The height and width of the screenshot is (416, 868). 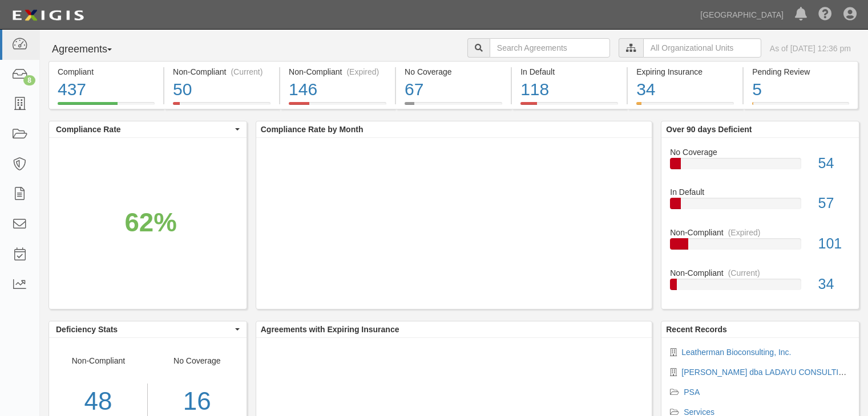 What do you see at coordinates (800, 89) in the screenshot?
I see `div: 5` at bounding box center [800, 89].